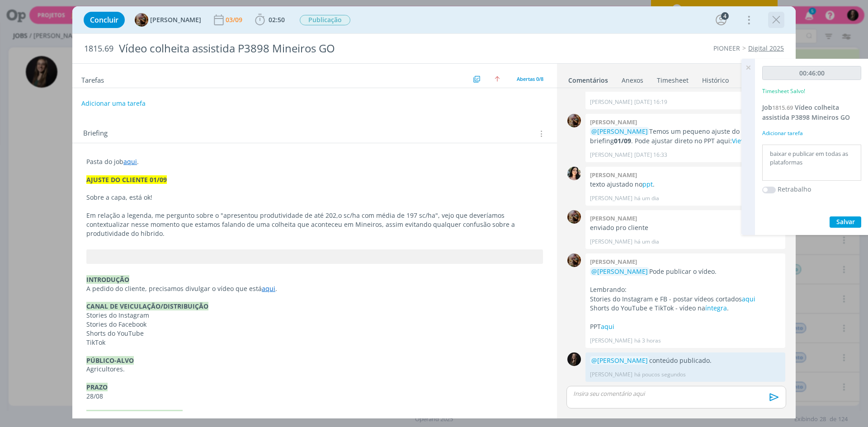  What do you see at coordinates (686, 308) in the screenshot?
I see `p: Shorts do YouTube e TikTok - vídeo na .` at bounding box center [686, 308].